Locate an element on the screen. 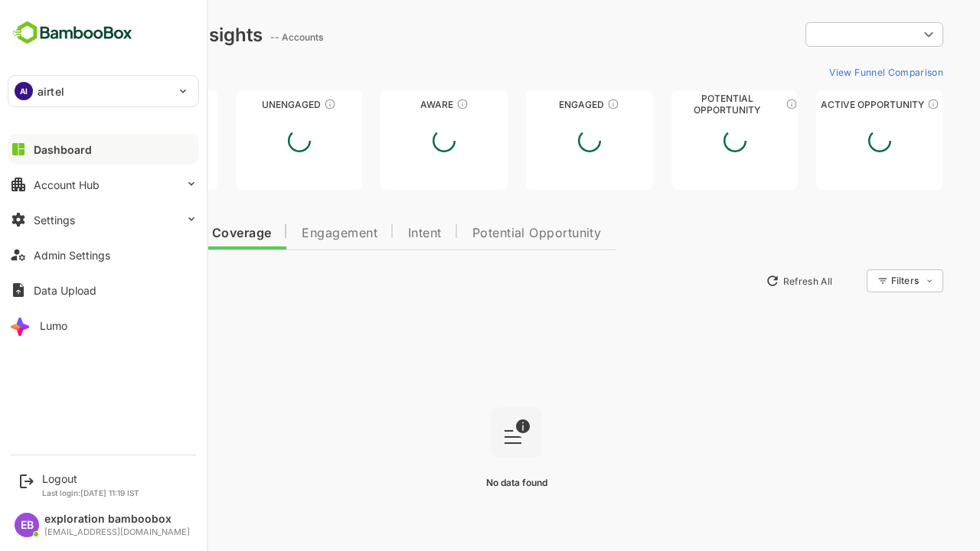 The image size is (980, 551). button: Admin Settings is located at coordinates (103, 255).